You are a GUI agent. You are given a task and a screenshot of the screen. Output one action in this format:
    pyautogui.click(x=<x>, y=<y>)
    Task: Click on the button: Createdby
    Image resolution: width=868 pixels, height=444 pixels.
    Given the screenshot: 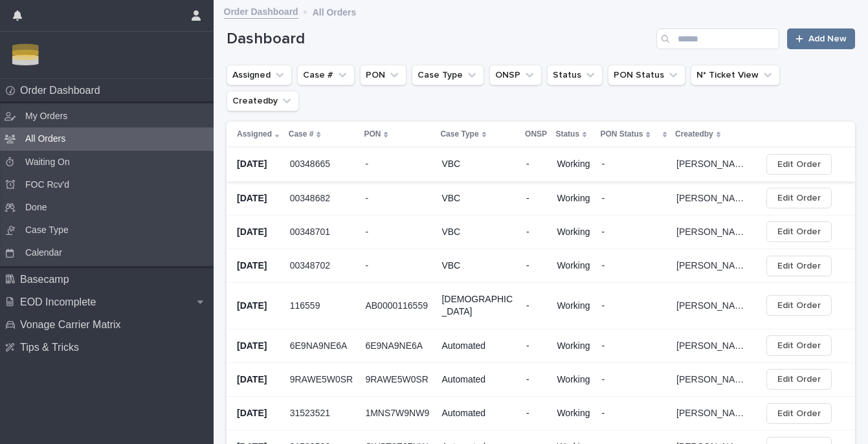 What is the action you would take?
    pyautogui.click(x=263, y=101)
    